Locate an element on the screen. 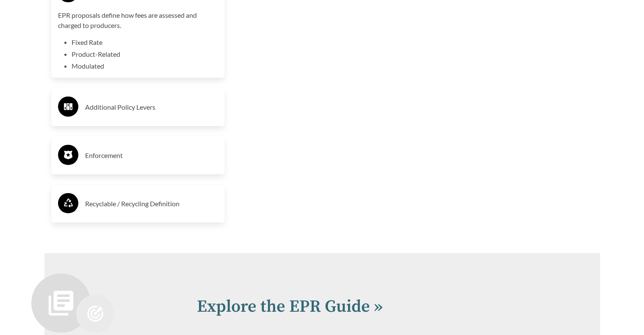 The width and height of the screenshot is (644, 335). li: Modulated is located at coordinates (145, 66).